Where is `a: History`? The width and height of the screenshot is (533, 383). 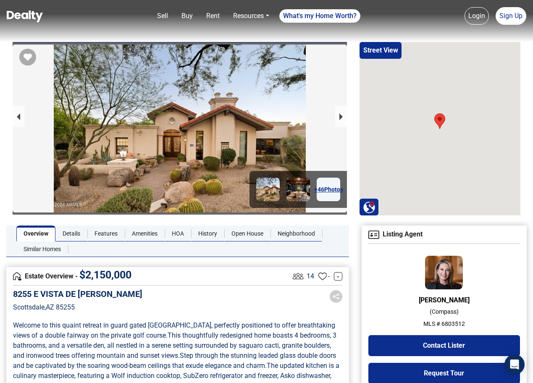 a: History is located at coordinates (207, 233).